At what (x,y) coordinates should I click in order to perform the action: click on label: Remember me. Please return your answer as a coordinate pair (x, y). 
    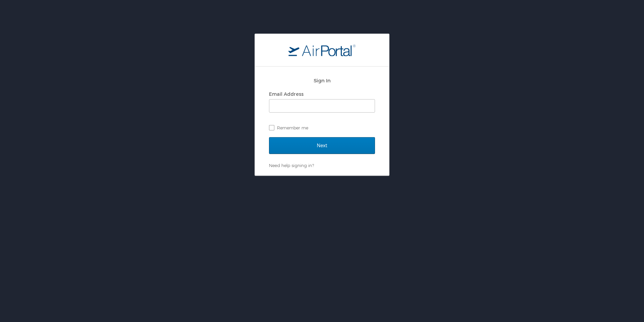
    Looking at the image, I should click on (322, 128).